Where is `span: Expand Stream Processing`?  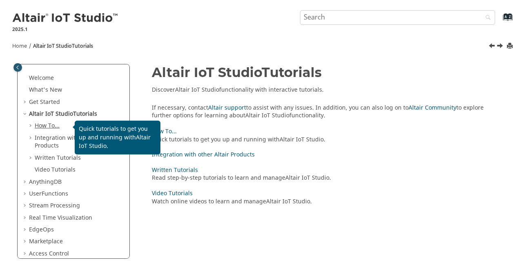
span: Expand Stream Processing is located at coordinates (26, 206).